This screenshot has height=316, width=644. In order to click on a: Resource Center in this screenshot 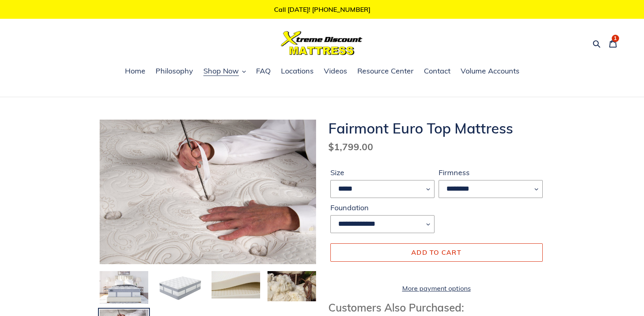, I will do `click(386, 72)`.